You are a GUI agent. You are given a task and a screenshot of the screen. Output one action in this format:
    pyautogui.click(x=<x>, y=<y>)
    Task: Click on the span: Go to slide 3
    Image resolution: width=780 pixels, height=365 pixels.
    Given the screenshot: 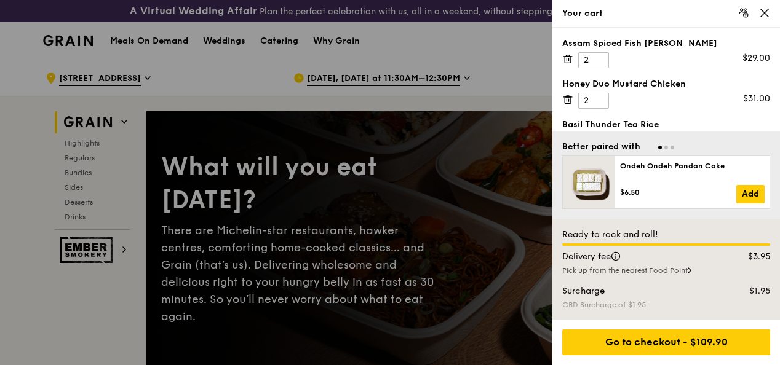 What is the action you would take?
    pyautogui.click(x=672, y=148)
    